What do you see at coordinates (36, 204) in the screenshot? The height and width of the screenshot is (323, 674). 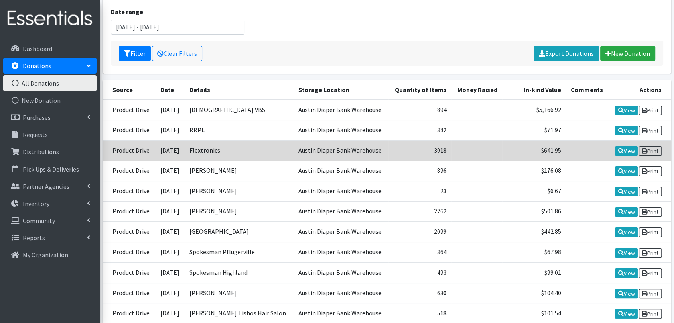 I see `p: Inventory` at bounding box center [36, 204].